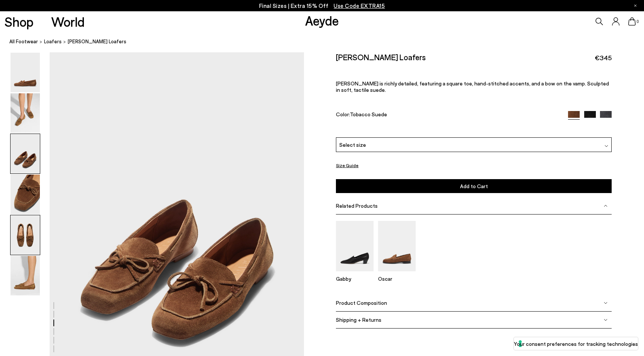 The image size is (644, 356). What do you see at coordinates (25, 153) in the screenshot?
I see `img: Jasper Moccasin Loafers - Image 3` at bounding box center [25, 153].